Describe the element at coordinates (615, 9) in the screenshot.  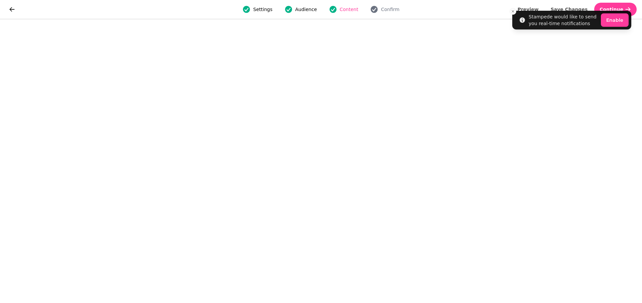
I see `button: Continue` at that location.